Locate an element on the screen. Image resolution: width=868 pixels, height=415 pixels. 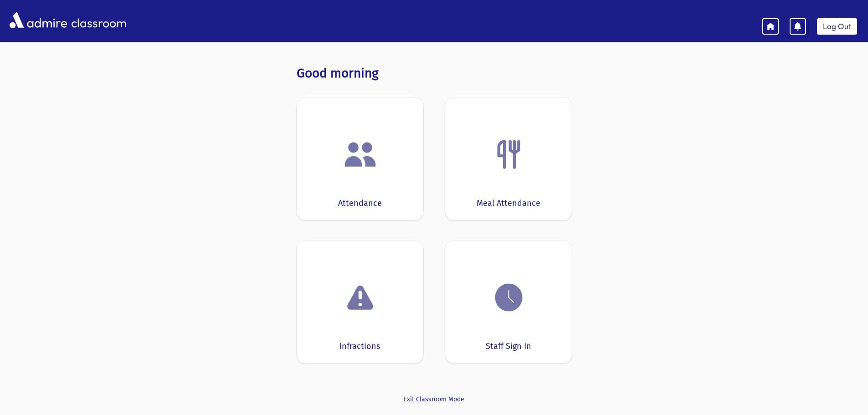
div: Attendance is located at coordinates (360, 203).